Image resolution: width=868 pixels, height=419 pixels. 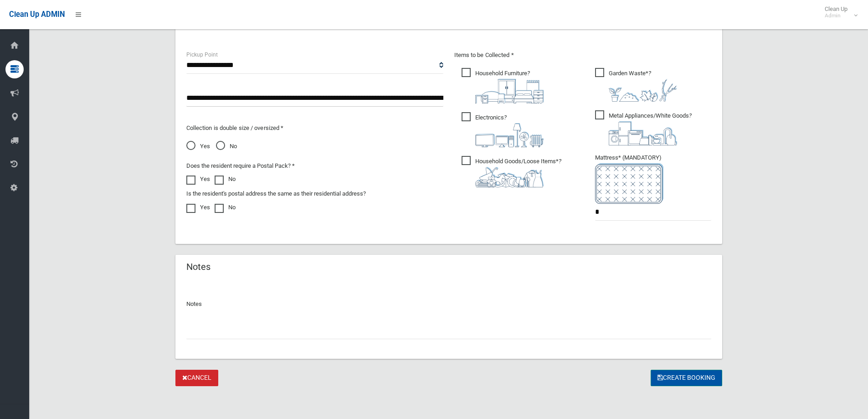 What do you see at coordinates (241, 166) in the screenshot?
I see `label: Does the resident require a Postal Pack? *` at bounding box center [241, 166].